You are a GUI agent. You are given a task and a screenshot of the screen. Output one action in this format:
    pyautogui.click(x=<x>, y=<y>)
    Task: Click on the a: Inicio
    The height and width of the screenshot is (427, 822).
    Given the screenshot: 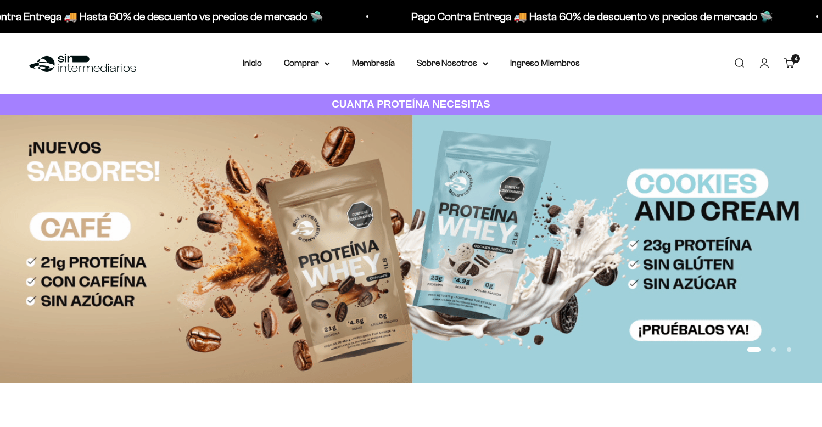 What is the action you would take?
    pyautogui.click(x=252, y=63)
    